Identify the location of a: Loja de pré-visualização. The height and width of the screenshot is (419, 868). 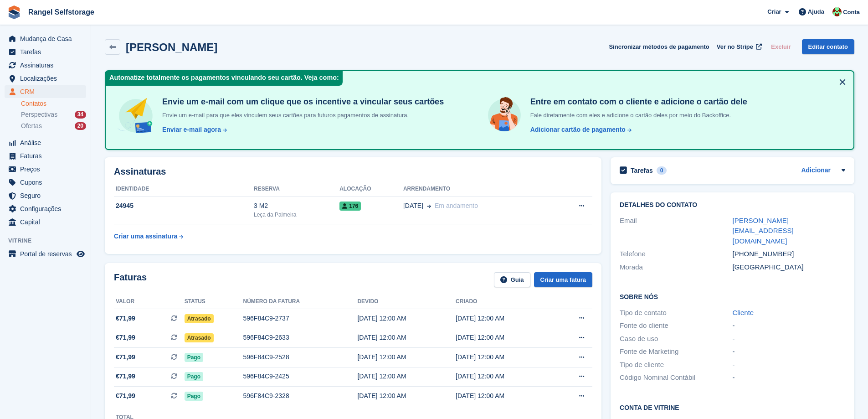
(80, 254).